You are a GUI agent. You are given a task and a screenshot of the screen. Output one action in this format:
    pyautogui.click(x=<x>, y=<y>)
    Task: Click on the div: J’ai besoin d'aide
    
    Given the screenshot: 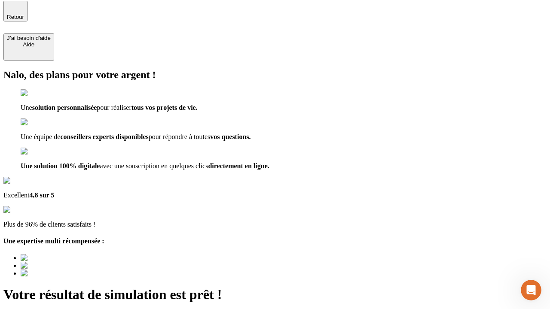 What is the action you would take?
    pyautogui.click(x=29, y=38)
    